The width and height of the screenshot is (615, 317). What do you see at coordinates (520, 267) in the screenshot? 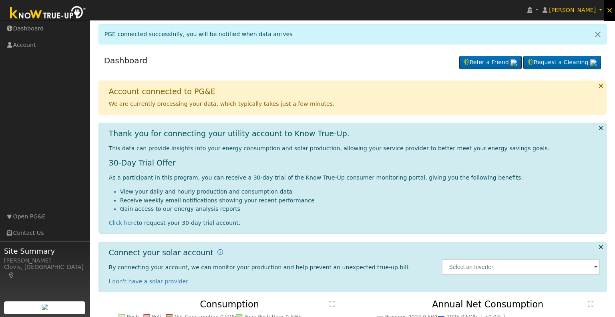
I see `input: Select an Inverter` at bounding box center [520, 267].